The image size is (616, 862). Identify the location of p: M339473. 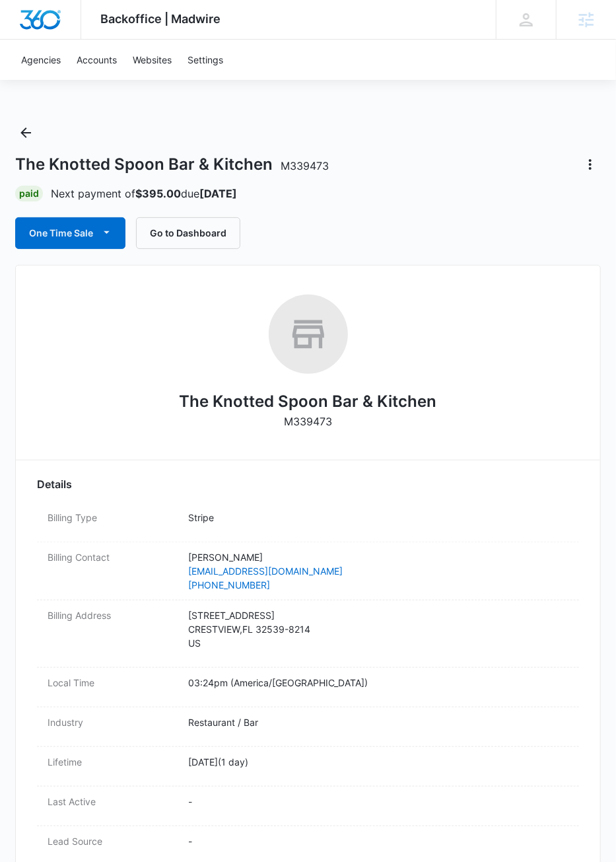
(308, 422).